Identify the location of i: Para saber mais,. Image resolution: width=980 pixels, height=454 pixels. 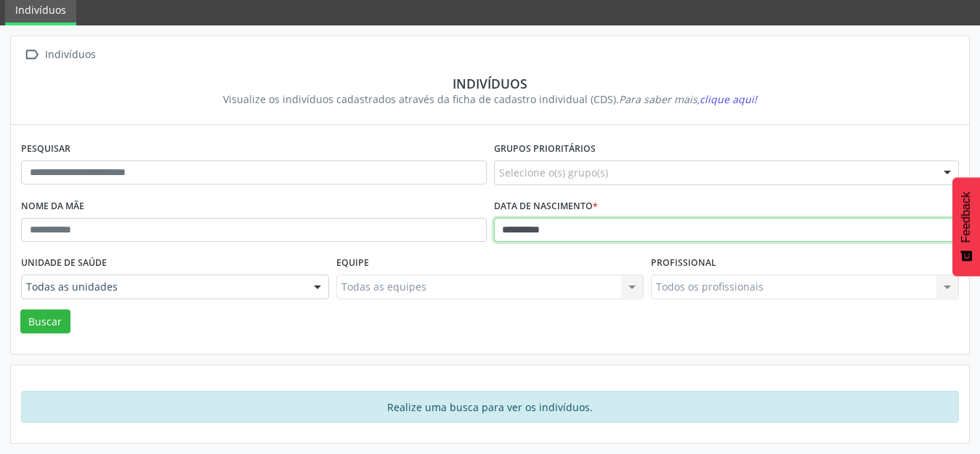
(688, 99).